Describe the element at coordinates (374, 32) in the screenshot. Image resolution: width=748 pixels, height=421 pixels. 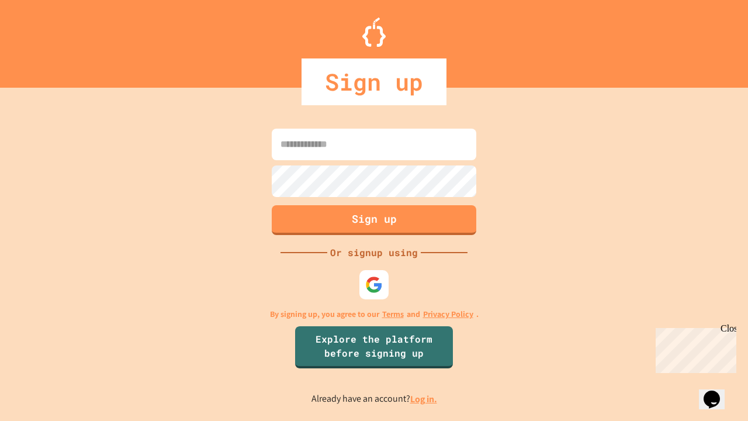
I see `img: Logo.svg` at that location.